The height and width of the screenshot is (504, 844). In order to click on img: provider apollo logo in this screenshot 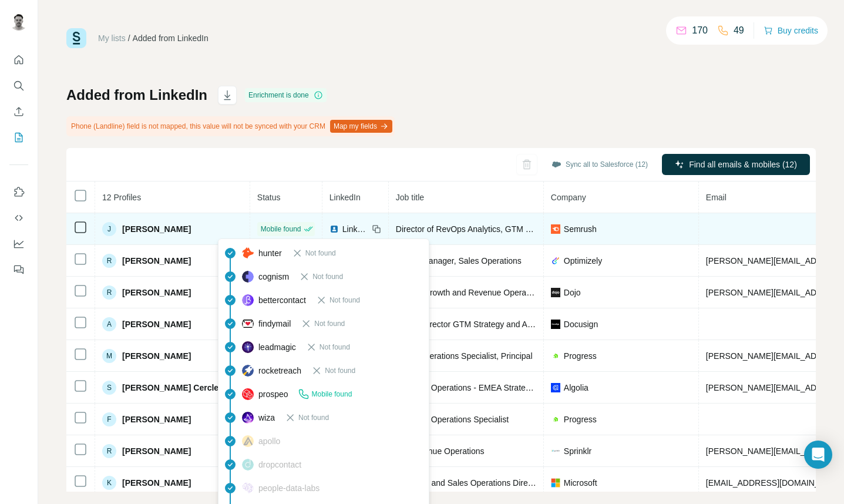, I will do `click(248, 441)`.